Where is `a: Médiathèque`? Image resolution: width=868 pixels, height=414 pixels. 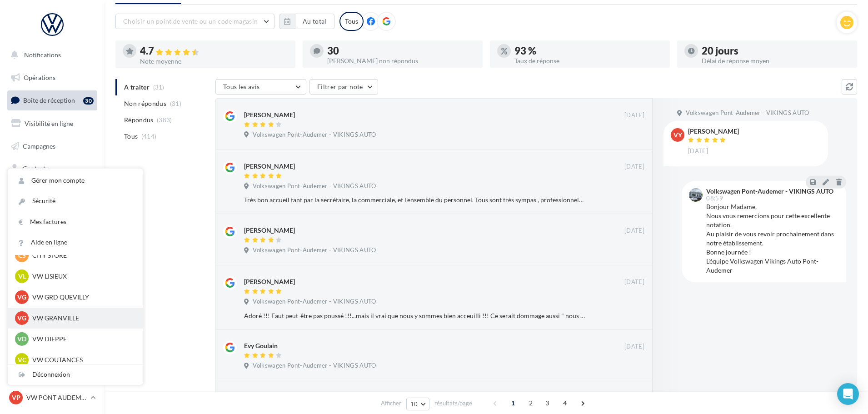 a: Médiathèque is located at coordinates (52, 192).